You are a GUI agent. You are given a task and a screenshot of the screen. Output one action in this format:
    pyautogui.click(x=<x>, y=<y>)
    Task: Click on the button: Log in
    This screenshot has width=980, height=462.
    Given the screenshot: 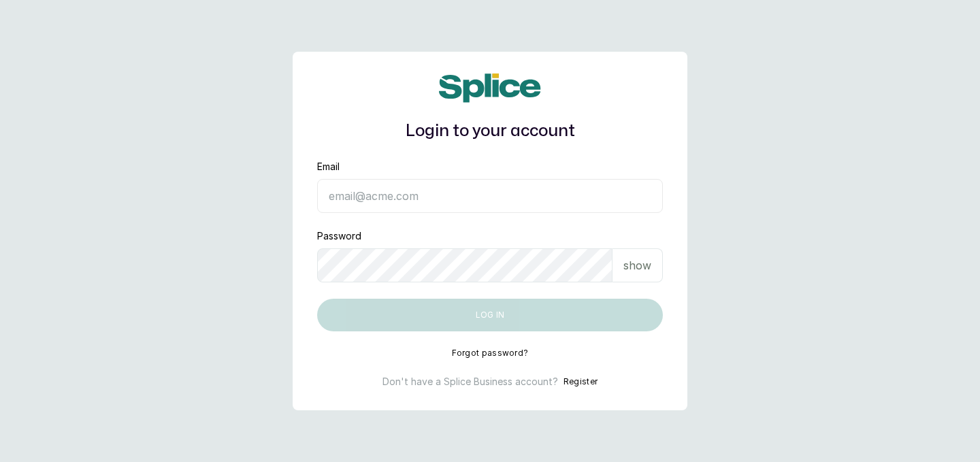 What is the action you would take?
    pyautogui.click(x=490, y=315)
    